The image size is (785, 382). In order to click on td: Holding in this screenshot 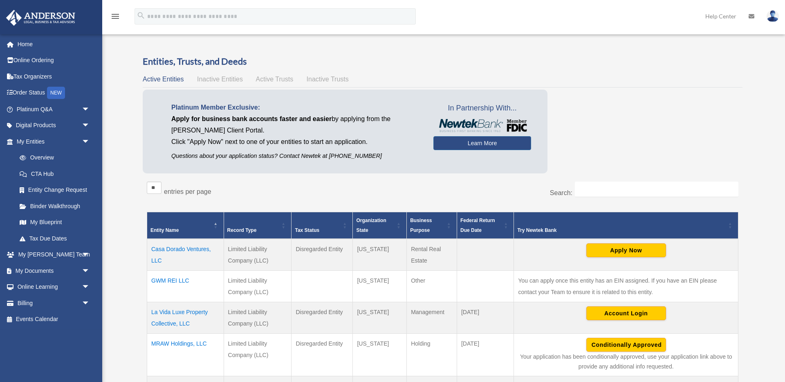, I will do `click(432, 355)`.